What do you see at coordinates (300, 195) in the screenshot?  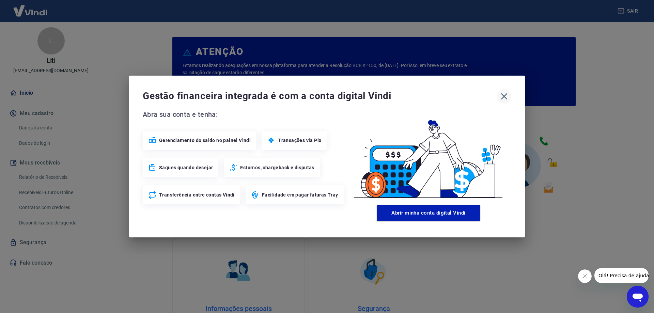 I see `span: Facilidade em pagar faturas Tray` at bounding box center [300, 195].